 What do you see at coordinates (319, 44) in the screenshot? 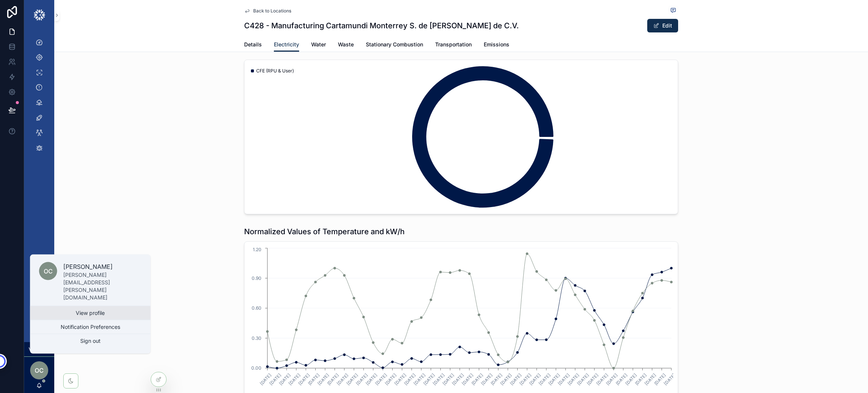
I see `span: Water` at bounding box center [319, 44].